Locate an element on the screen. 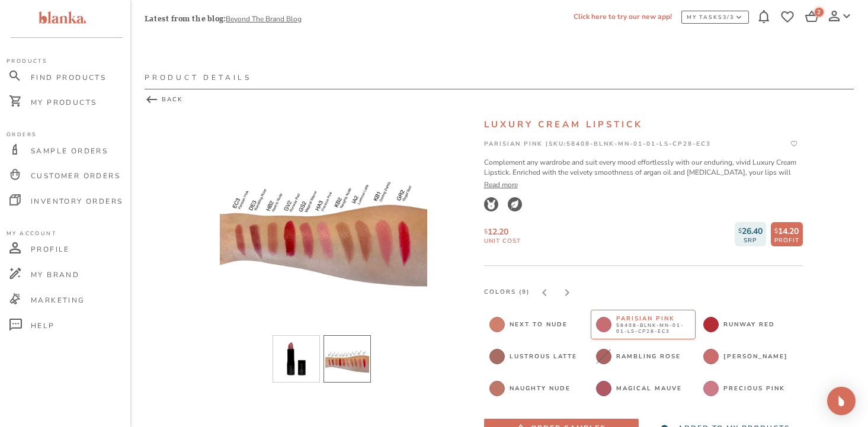 The width and height of the screenshot is (868, 427). button: Lustrous Latte is located at coordinates (536, 356).